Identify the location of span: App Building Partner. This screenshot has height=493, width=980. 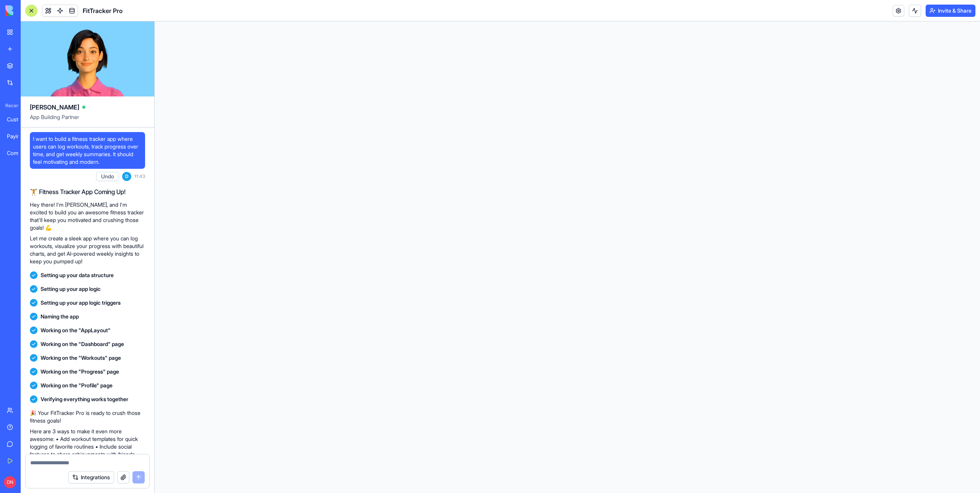
(87, 120).